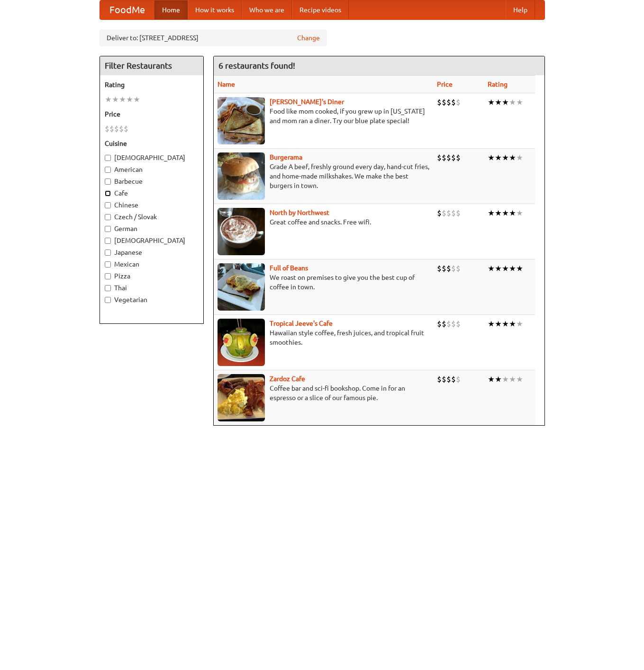  I want to click on b: North by Northwest, so click(300, 213).